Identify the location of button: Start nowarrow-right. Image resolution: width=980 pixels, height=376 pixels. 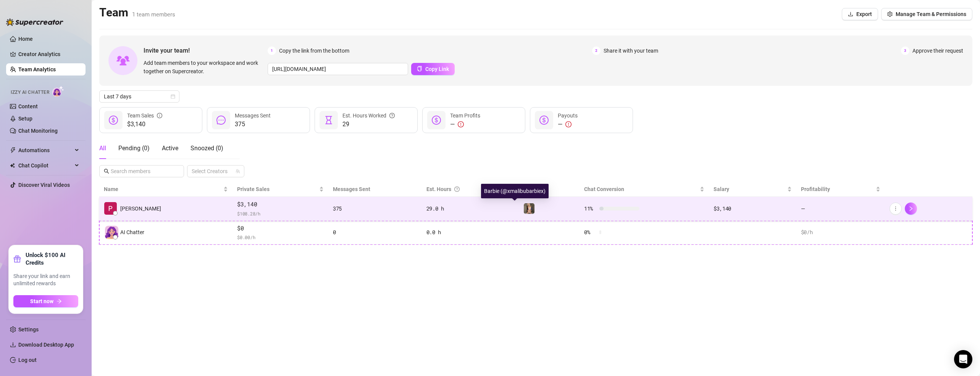
(46, 301).